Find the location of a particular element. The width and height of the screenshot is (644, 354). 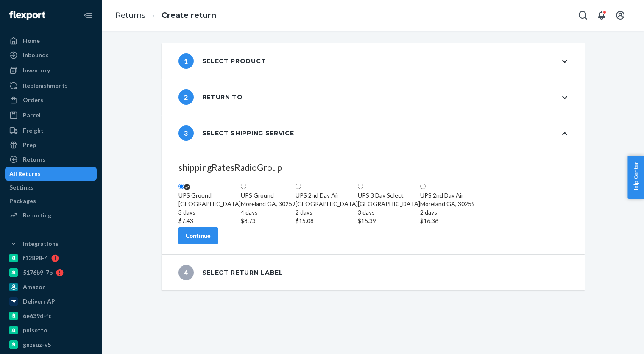

a: Inventory is located at coordinates (51, 71).